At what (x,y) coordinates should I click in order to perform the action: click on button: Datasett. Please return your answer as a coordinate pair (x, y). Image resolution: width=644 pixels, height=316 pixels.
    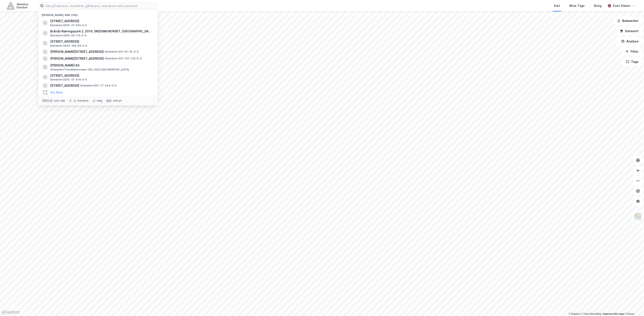
    Looking at the image, I should click on (629, 31).